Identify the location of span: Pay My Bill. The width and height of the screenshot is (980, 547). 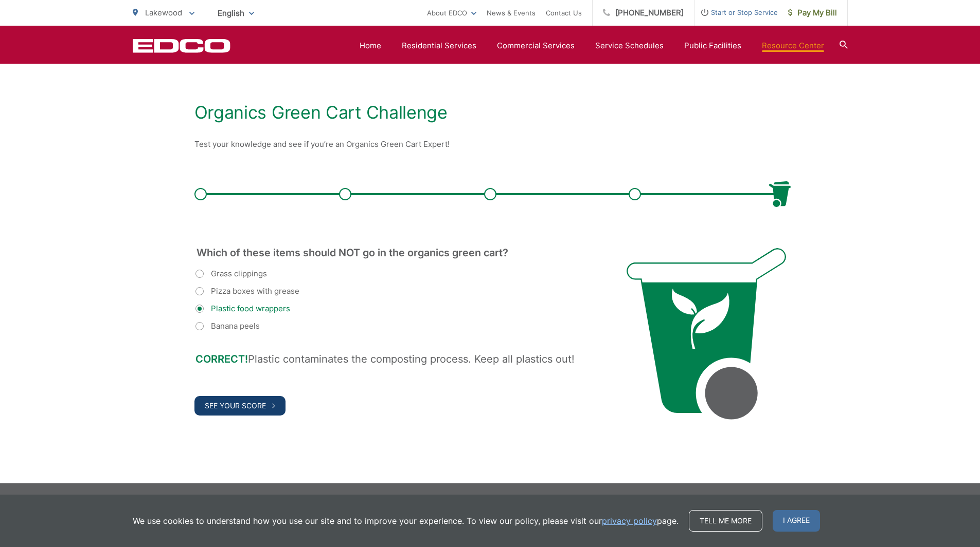
(812, 13).